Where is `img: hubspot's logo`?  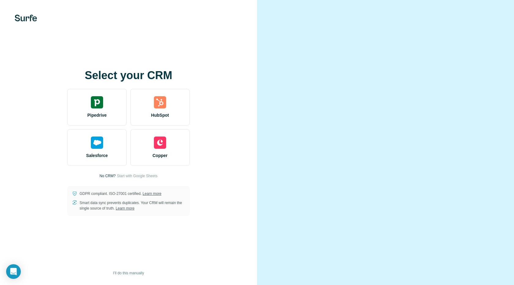
img: hubspot's logo is located at coordinates (160, 102).